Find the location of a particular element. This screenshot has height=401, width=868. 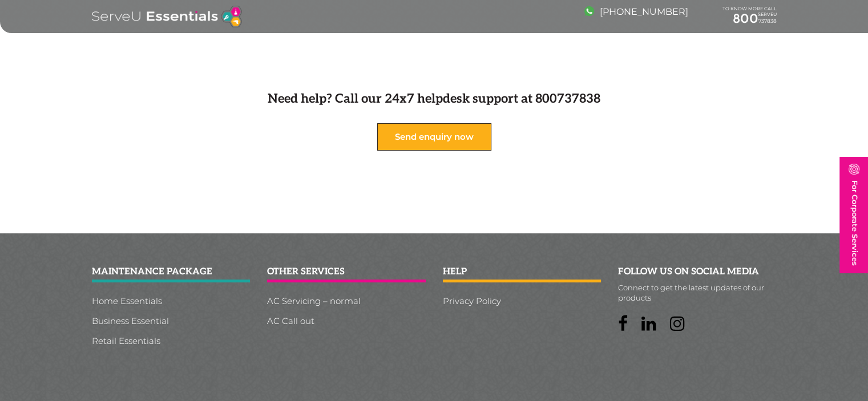

a: 800737838 is located at coordinates (749, 19).